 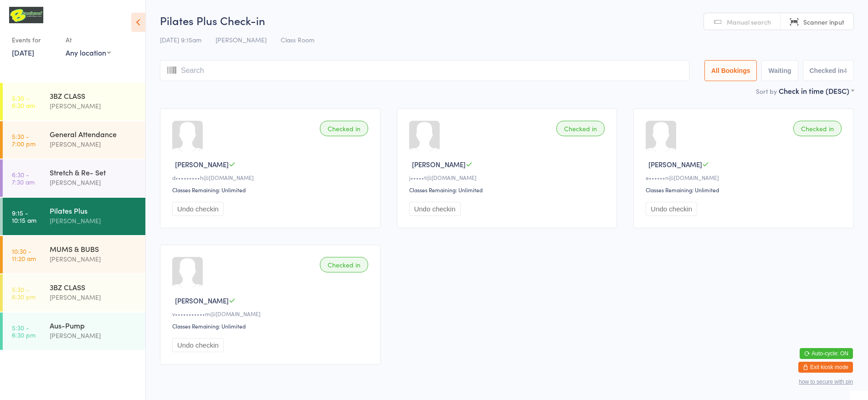 What do you see at coordinates (94, 172) in the screenshot?
I see `div: Stretch & Re- Set` at bounding box center [94, 172].